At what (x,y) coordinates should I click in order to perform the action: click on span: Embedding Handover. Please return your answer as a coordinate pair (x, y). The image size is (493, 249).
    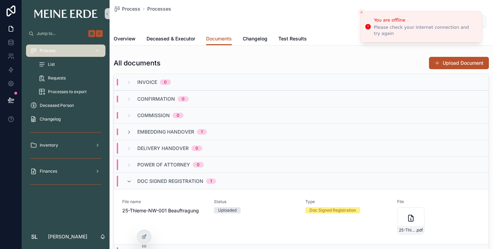
    Looking at the image, I should click on (166, 132).